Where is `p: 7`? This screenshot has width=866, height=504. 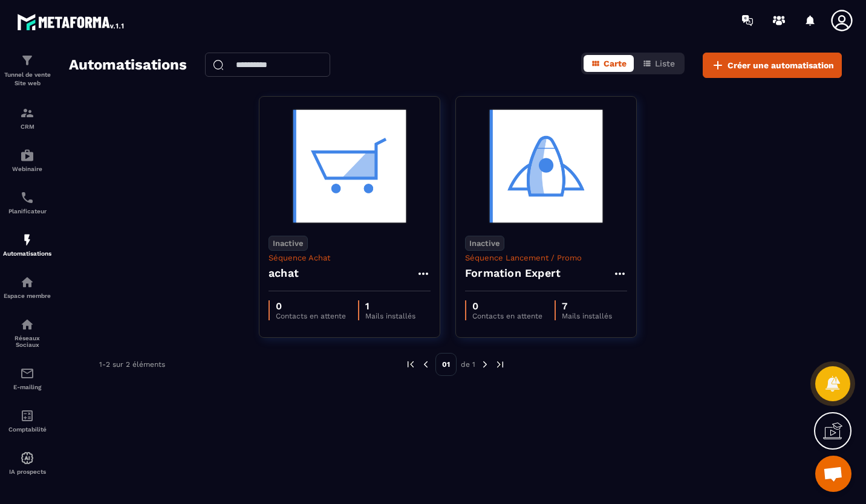 p: 7 is located at coordinates (586, 306).